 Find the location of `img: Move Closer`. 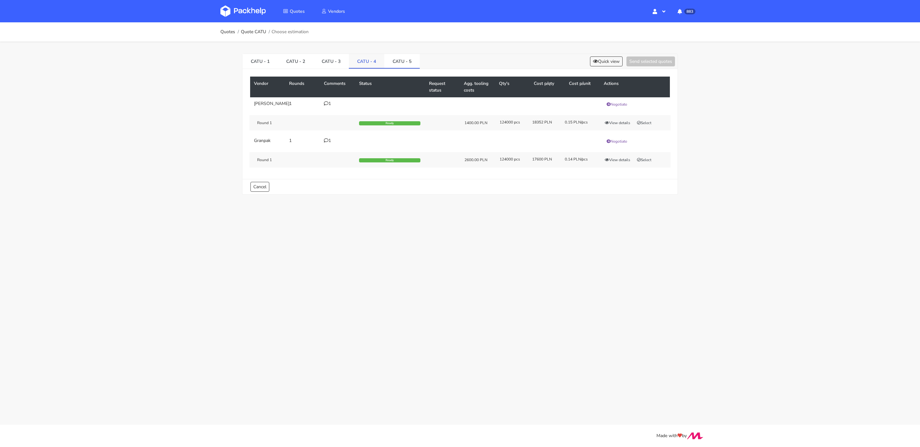

img: Move Closer is located at coordinates (695, 436).